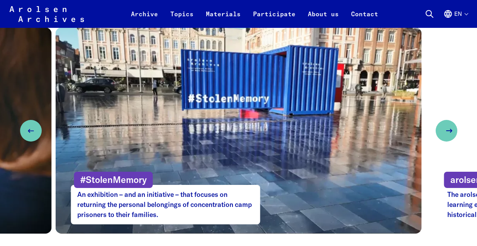  What do you see at coordinates (455, 19) in the screenshot?
I see `button: English, language selection` at bounding box center [455, 19].